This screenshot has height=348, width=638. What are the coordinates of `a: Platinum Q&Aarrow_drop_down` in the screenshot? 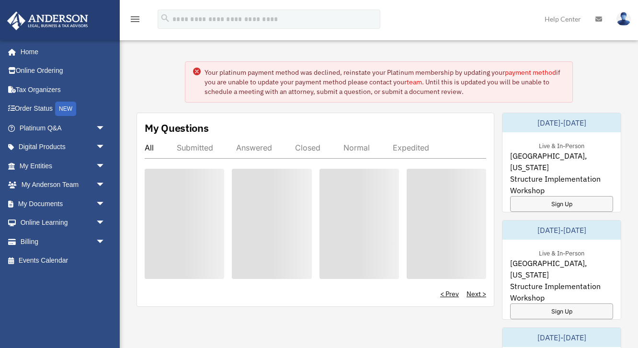 It's located at (63, 128).